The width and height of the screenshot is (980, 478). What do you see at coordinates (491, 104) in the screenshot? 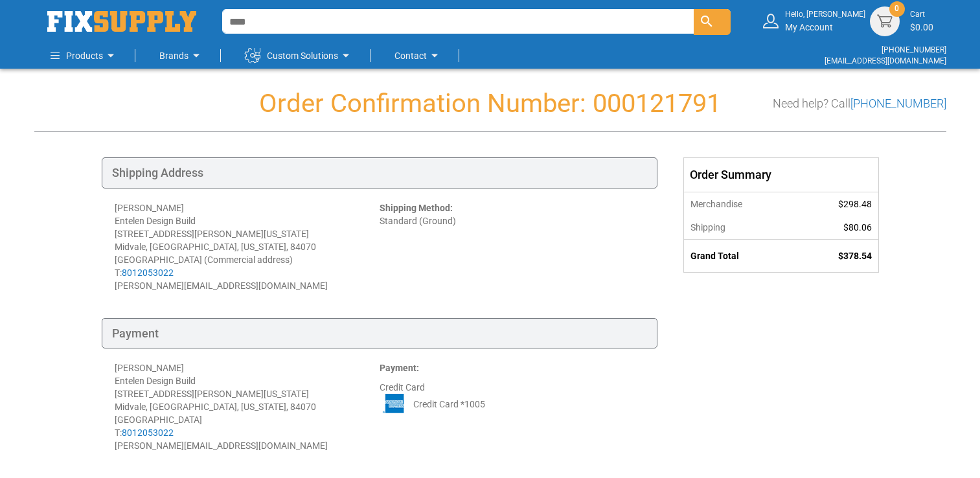
I see `h1: Order Confirmation Number: 000121791` at bounding box center [491, 104].